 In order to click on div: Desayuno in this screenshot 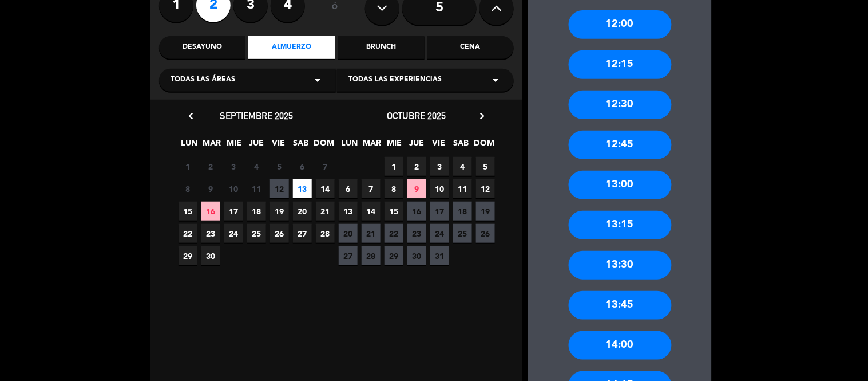, I will do `click(202, 48)`.